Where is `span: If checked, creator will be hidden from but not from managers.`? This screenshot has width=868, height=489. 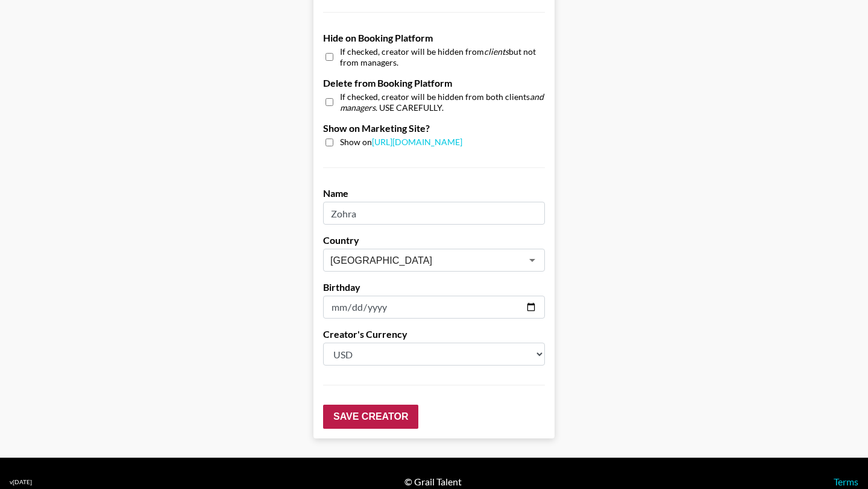
span: If checked, creator will be hidden from but not from managers. is located at coordinates (442, 57).